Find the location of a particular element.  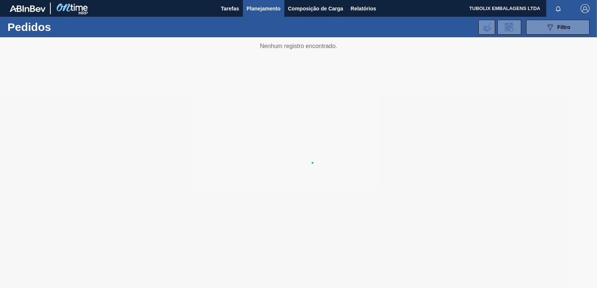

h1: Pedidos is located at coordinates (62, 27).